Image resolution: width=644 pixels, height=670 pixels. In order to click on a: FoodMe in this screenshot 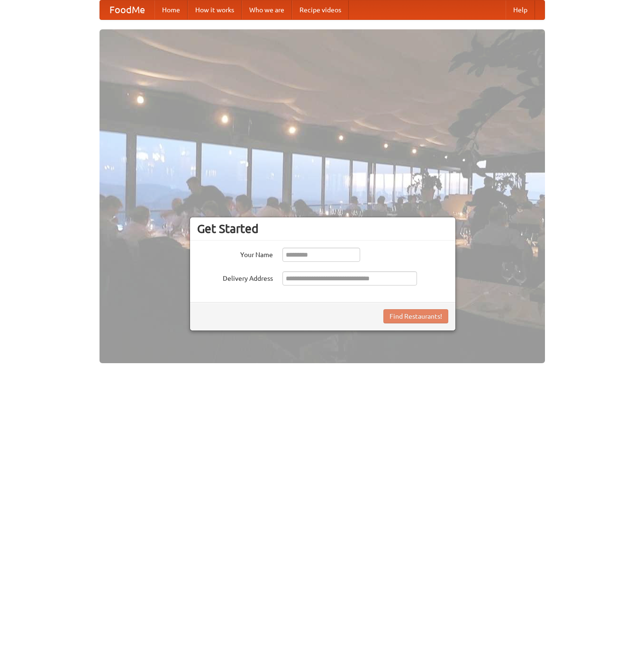, I will do `click(127, 10)`.